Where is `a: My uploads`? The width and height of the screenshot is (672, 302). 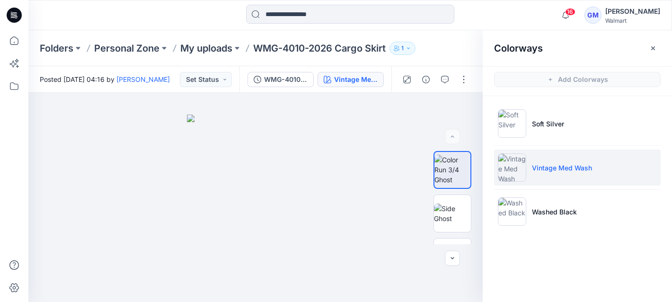
a: My uploads is located at coordinates (206, 48).